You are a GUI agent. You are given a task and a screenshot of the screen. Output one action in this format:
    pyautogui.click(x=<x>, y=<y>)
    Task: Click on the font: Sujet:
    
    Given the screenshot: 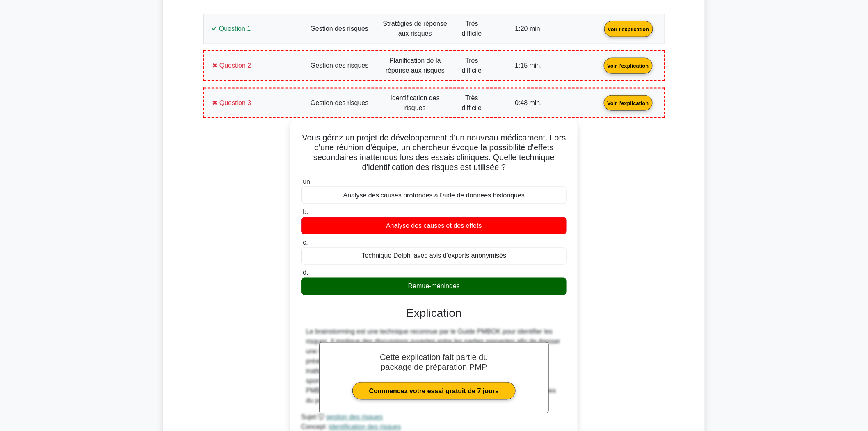 What is the action you would take?
    pyautogui.click(x=309, y=417)
    